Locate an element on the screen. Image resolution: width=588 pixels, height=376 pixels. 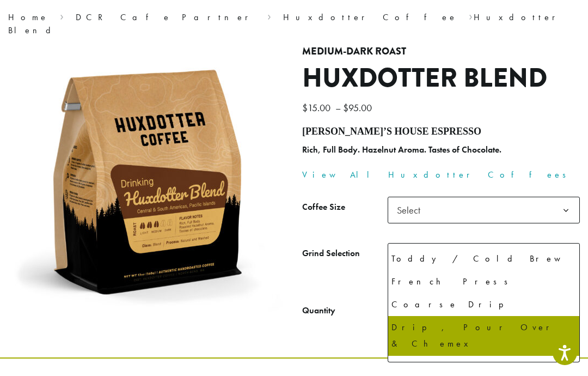
b: Rich, Full Body. Hazelnut Aroma. Tastes of Chocolate. is located at coordinates (402, 150).